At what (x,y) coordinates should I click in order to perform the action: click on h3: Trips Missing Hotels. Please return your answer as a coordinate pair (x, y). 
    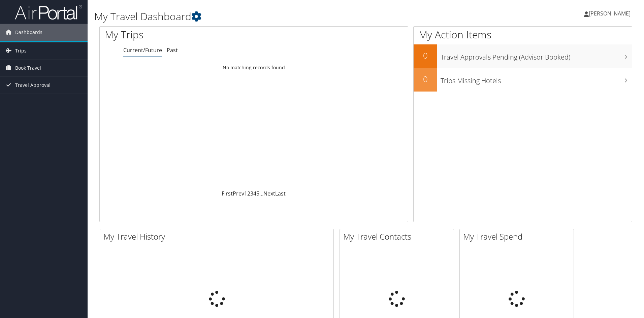
    Looking at the image, I should click on (536, 79).